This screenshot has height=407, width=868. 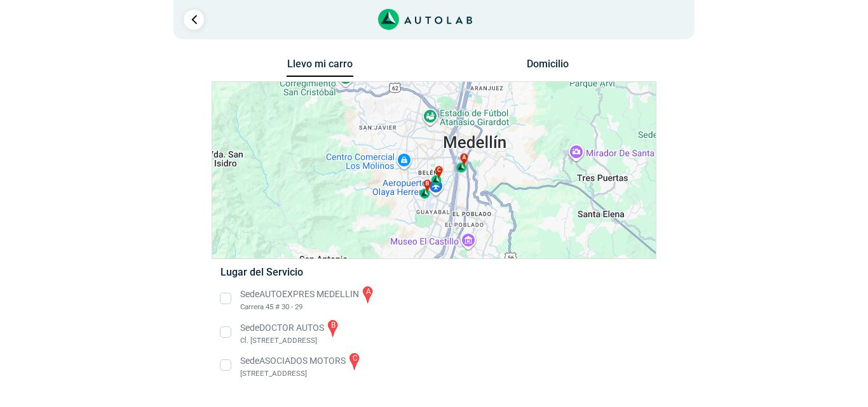 What do you see at coordinates (425, 19) in the screenshot?
I see `a: Link al sitio de autolab` at bounding box center [425, 19].